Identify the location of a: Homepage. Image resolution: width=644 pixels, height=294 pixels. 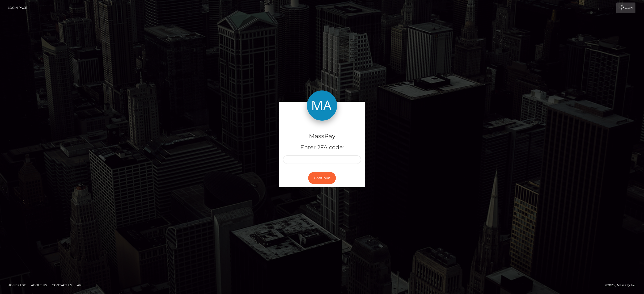
(17, 285).